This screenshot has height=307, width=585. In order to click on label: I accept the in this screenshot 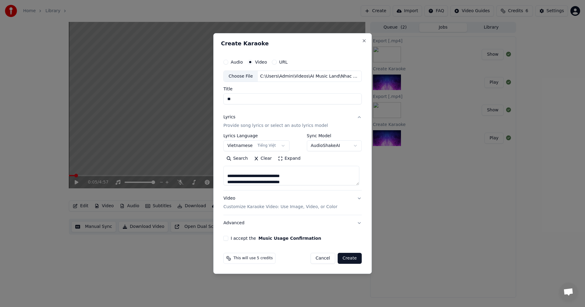, I will do `click(276, 239)`.